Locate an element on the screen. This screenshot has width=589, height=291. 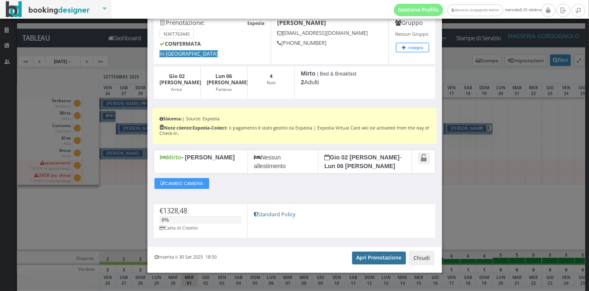
small: Carta di Credito is located at coordinates (179, 227).